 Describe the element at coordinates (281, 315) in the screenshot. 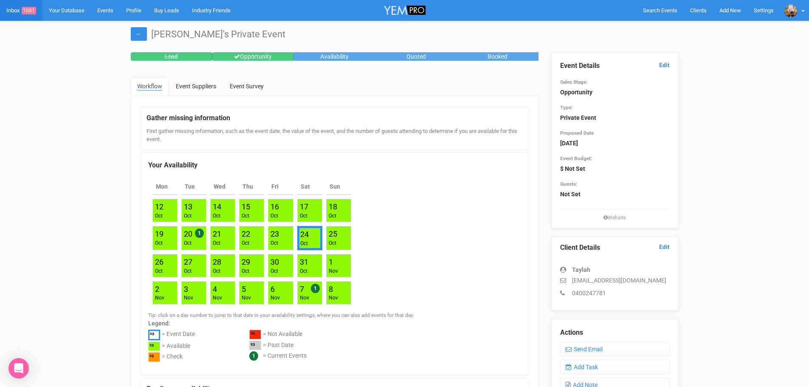

I see `small: Tip: click on a day number to jump to that date in your availability settings, where you can also...` at that location.